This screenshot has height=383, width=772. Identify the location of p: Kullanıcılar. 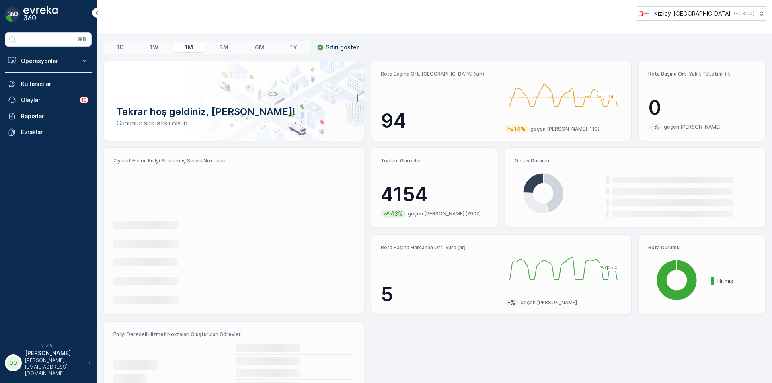
(55, 84).